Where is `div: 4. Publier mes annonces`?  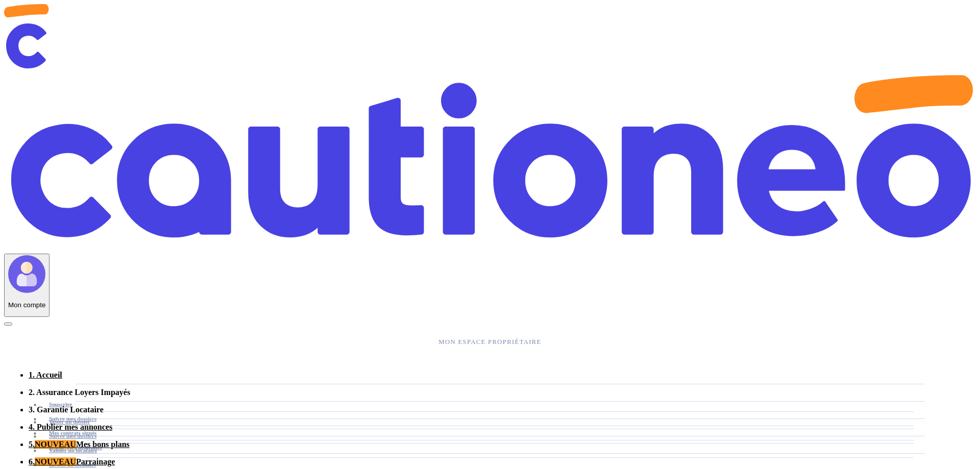 div: 4. Publier mes annonces is located at coordinates (500, 427).